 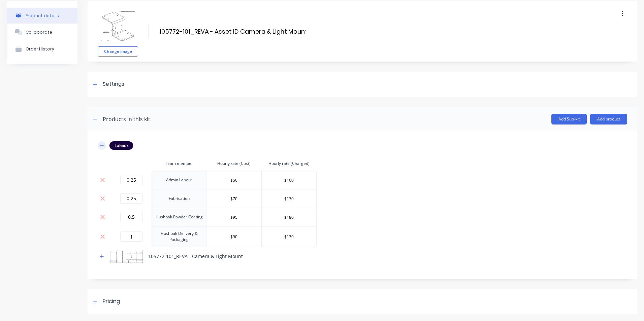 What do you see at coordinates (126, 119) in the screenshot?
I see `div: Products in this kit` at bounding box center [126, 119].